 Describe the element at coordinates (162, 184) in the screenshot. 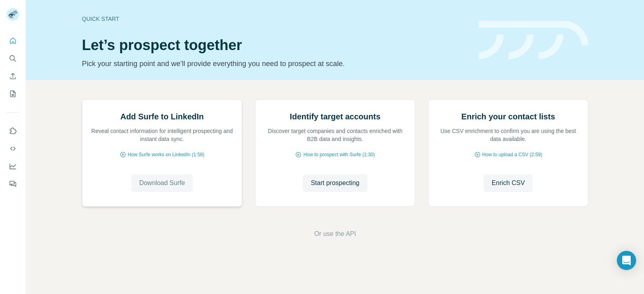

I see `span: Download Surfe` at that location.